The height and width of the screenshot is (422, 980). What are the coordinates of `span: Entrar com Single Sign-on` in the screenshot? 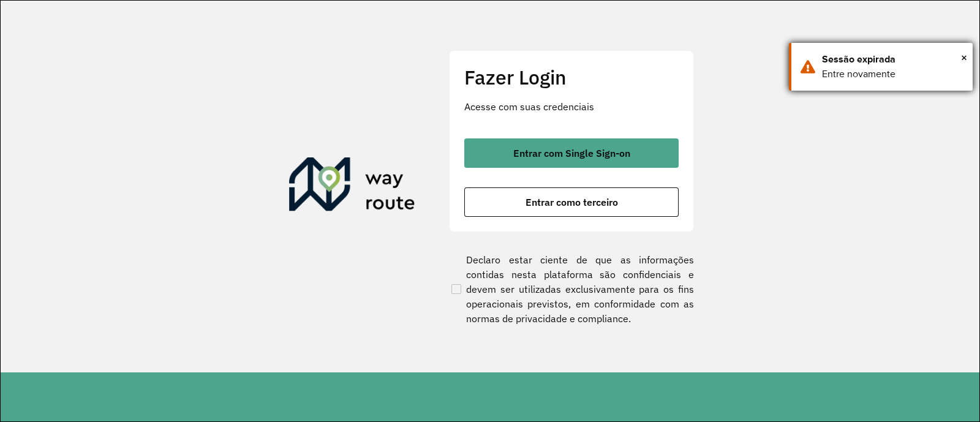 It's located at (571, 153).